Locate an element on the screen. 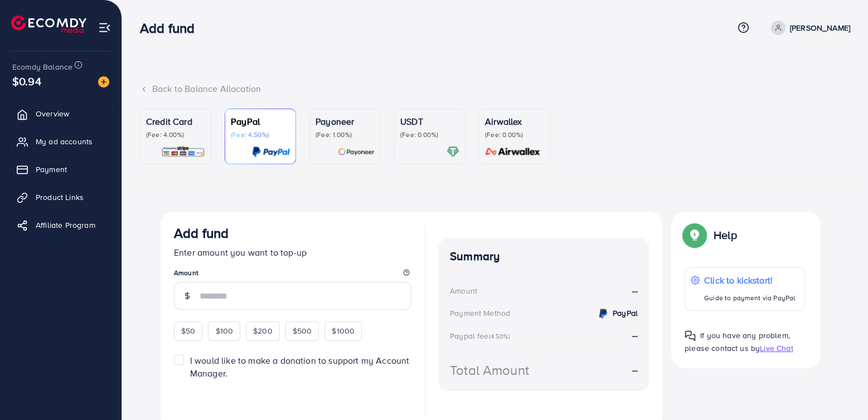 This screenshot has height=420, width=868. legend: Amount is located at coordinates (292, 275).